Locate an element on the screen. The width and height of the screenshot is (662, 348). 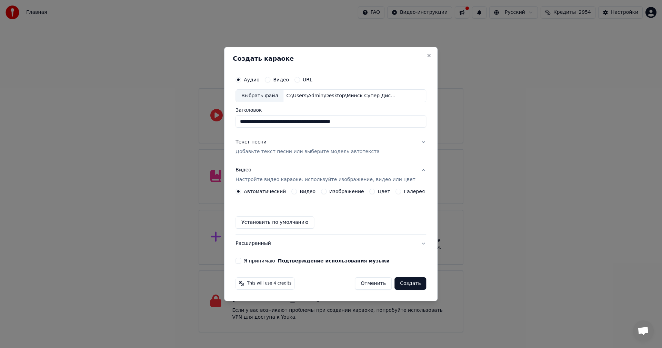
button: Я принимаю is located at coordinates (334, 261).